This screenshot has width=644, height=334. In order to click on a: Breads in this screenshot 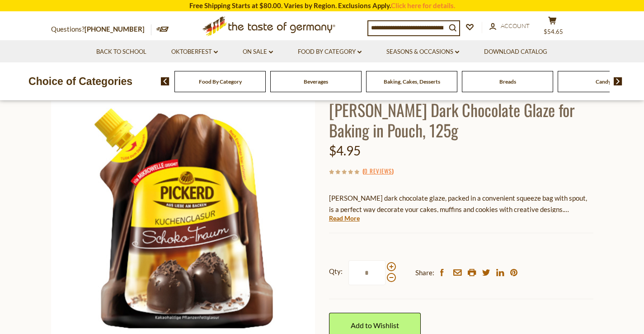, I will do `click(507, 82)`.